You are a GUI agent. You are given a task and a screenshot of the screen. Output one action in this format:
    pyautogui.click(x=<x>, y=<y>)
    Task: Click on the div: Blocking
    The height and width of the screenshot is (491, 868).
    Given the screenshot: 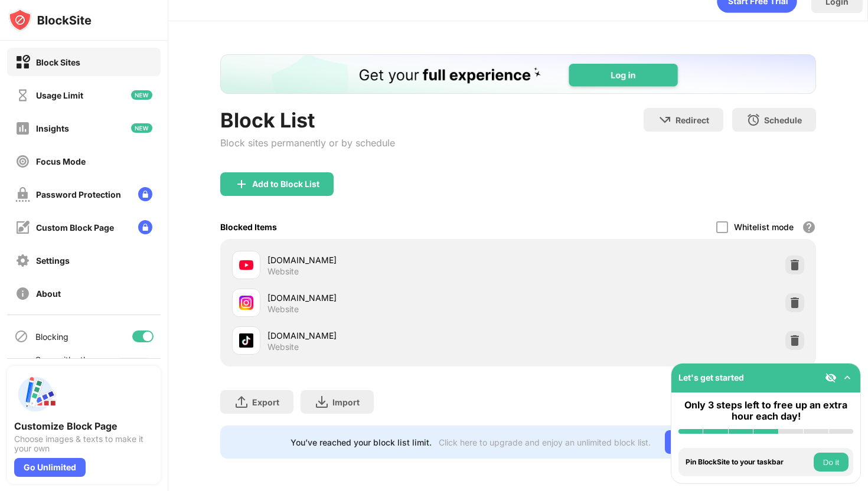 What is the action you would take?
    pyautogui.click(x=52, y=336)
    